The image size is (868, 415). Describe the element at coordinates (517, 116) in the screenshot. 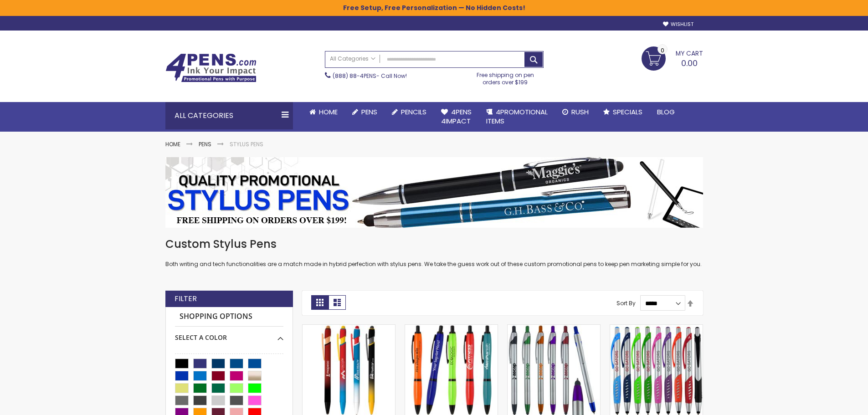

I see `span: 4PROMOTIONAL ITEMS` at that location.